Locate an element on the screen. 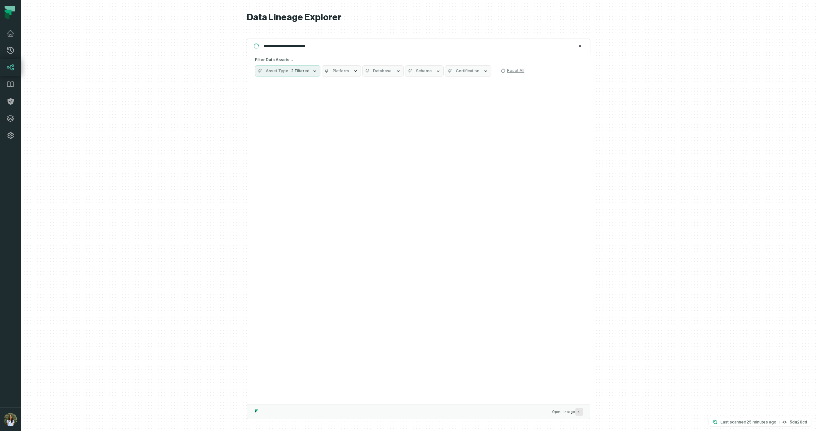 Image resolution: width=816 pixels, height=431 pixels. button: Asset Type2 Filtered is located at coordinates (288, 71).